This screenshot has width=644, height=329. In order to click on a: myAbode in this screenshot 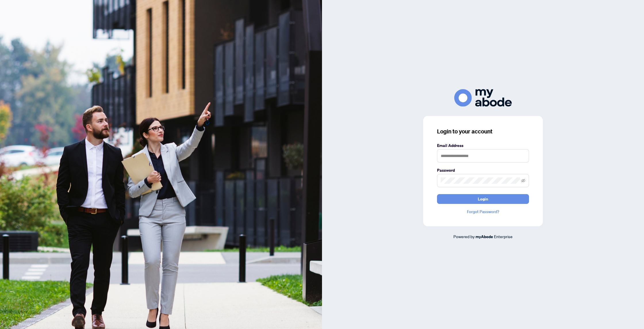, I will do `click(484, 237)`.